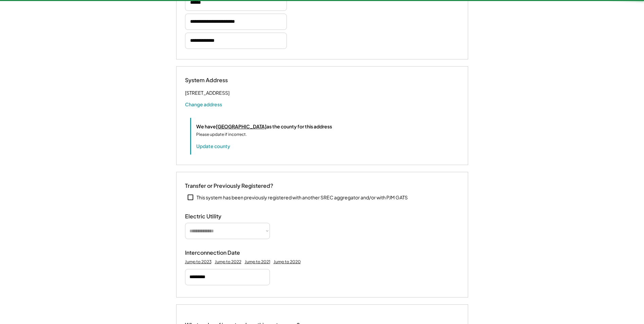  Describe the element at coordinates (302, 197) in the screenshot. I see `div: This system has been previously registered with another SREC aggregator and/or with PJM GATS` at that location.